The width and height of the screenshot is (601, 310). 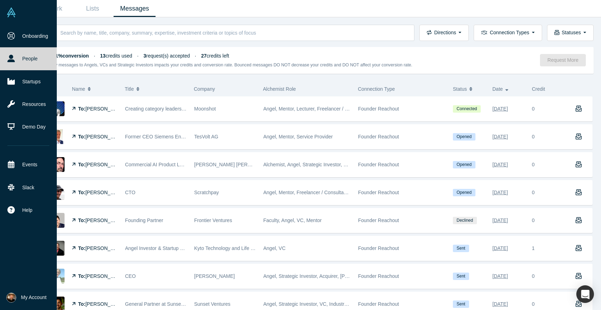 What do you see at coordinates (145, 56) in the screenshot?
I see `strong: 3` at bounding box center [145, 56].